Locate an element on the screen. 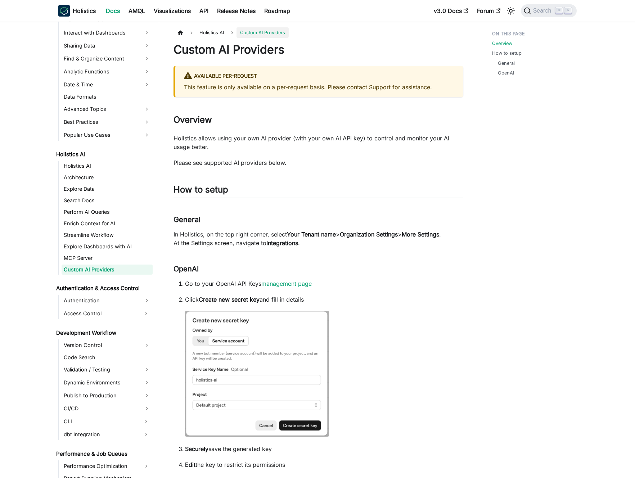  nav: Docs sidebar is located at coordinates (105, 250).